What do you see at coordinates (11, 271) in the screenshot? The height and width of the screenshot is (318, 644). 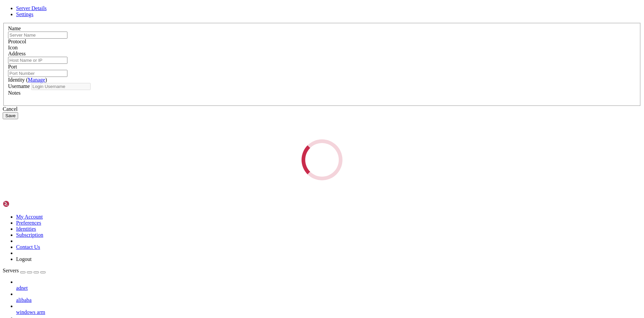 I see `span: Servers` at bounding box center [11, 271].